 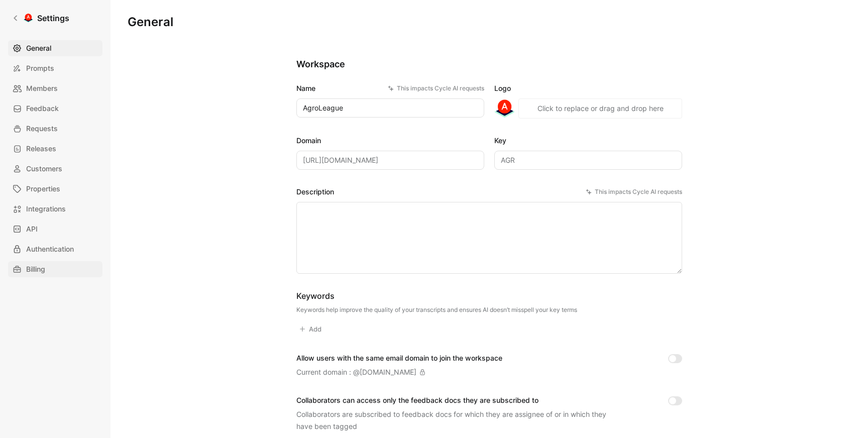 I want to click on a: Releases, so click(x=56, y=149).